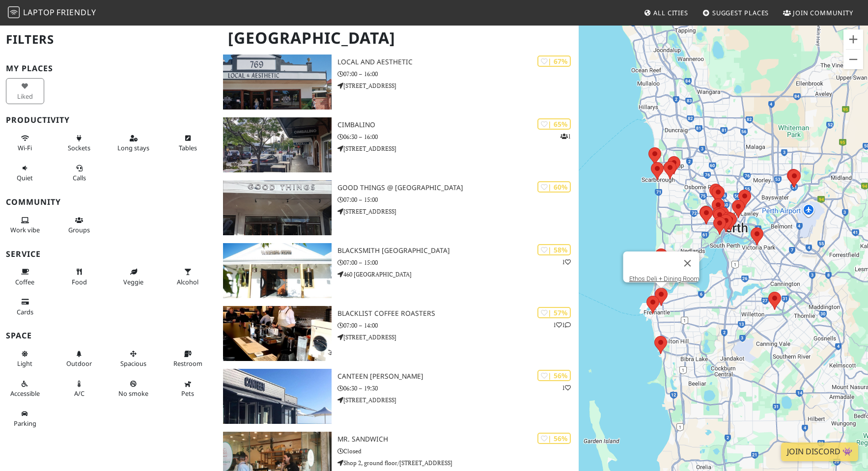 The image size is (868, 471). I want to click on button: Alcohol, so click(188, 276).